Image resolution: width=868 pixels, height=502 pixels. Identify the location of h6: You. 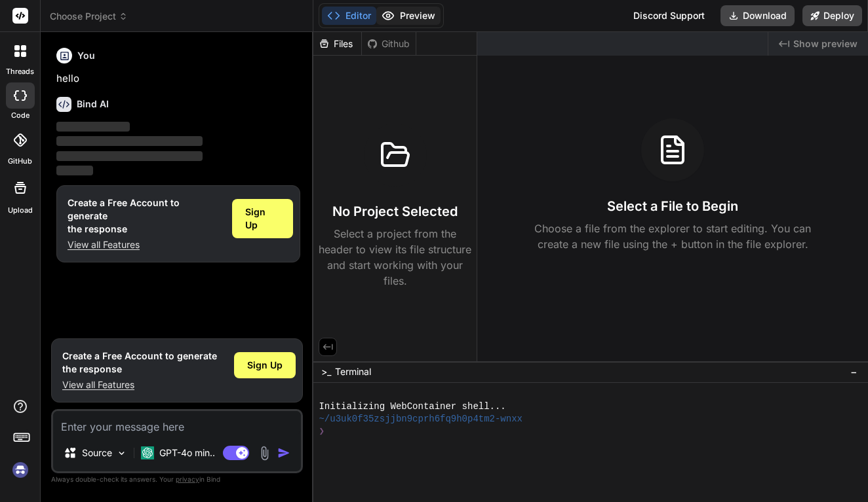
(86, 56).